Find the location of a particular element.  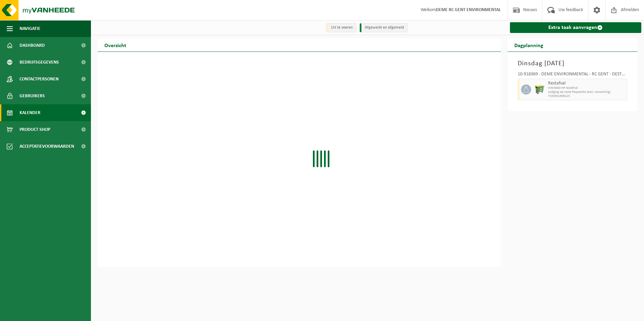

span: Kalender is located at coordinates (30, 113).